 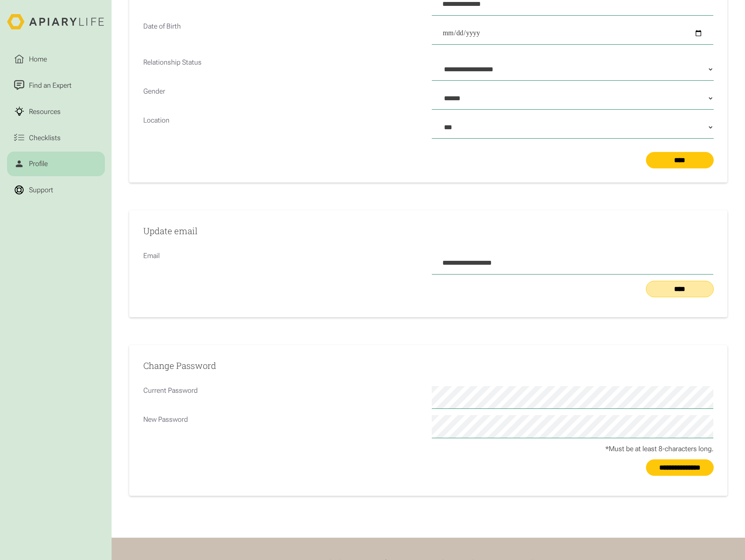 What do you see at coordinates (284, 98) in the screenshot?
I see `p: Gender` at bounding box center [284, 98].